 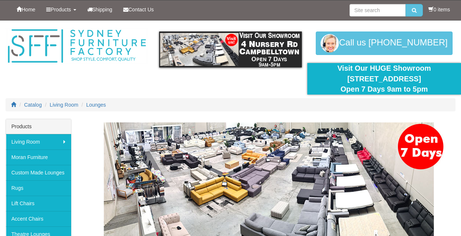 What do you see at coordinates (28, 10) in the screenshot?
I see `span: Home` at bounding box center [28, 10].